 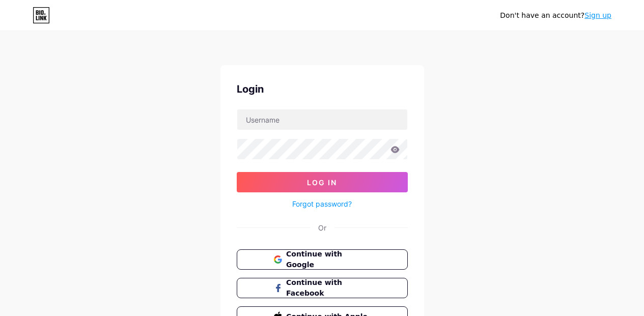 I want to click on a: Forgot password?, so click(x=322, y=204).